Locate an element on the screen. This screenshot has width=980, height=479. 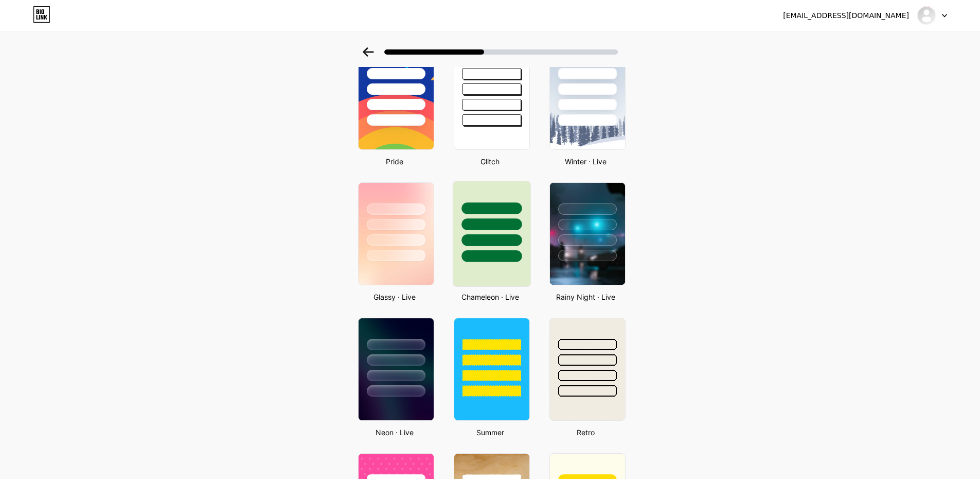
div: Retro is located at coordinates (586, 432).